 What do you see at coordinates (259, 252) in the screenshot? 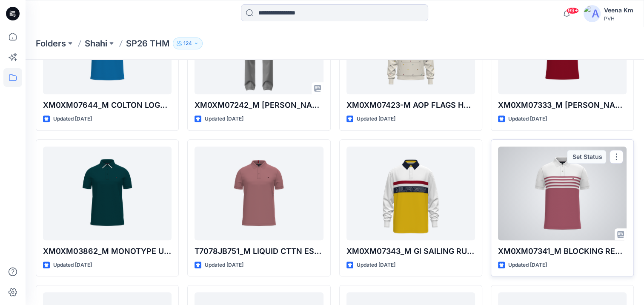
I see `p: T7078JB751_M LIQUID CTTN ESSENTIAL REG POLO_PROTO_V01` at bounding box center [259, 252].